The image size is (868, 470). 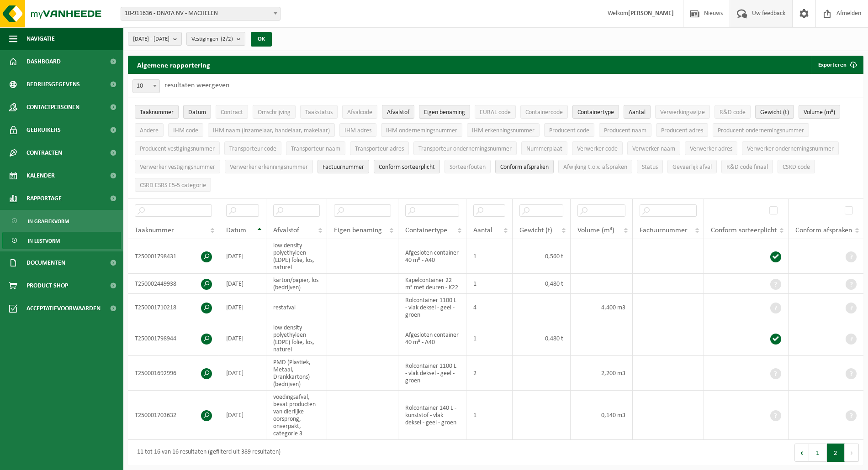 What do you see at coordinates (503, 130) in the screenshot?
I see `span: IHM erkenningsnummer` at bounding box center [503, 130].